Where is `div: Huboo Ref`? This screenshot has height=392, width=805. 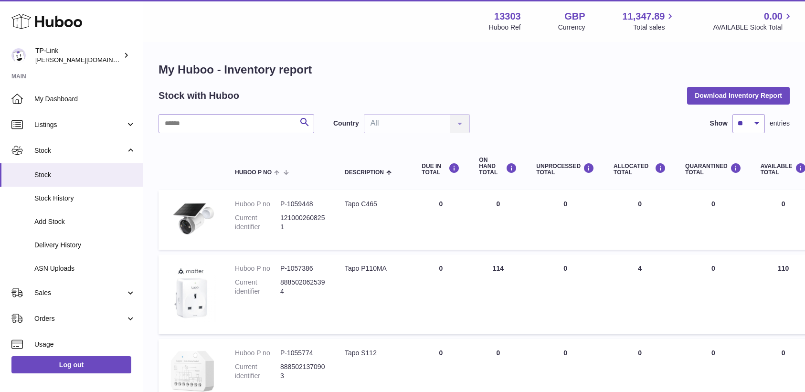
div: Huboo Ref is located at coordinates (505, 27).